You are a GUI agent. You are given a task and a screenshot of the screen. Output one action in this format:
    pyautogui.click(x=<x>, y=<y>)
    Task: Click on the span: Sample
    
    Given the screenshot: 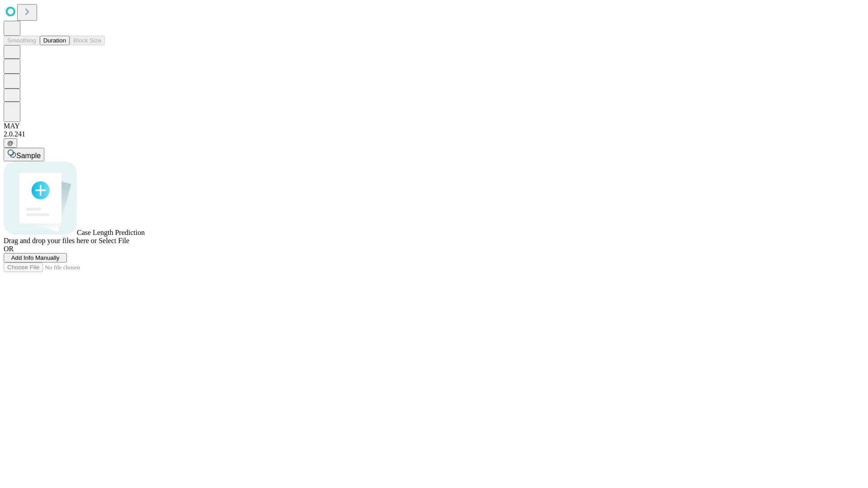 What is the action you would take?
    pyautogui.click(x=28, y=156)
    